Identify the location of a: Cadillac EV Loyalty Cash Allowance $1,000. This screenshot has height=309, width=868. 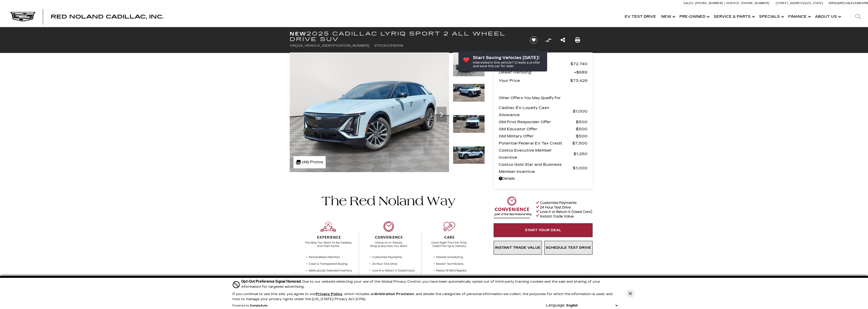
(543, 111).